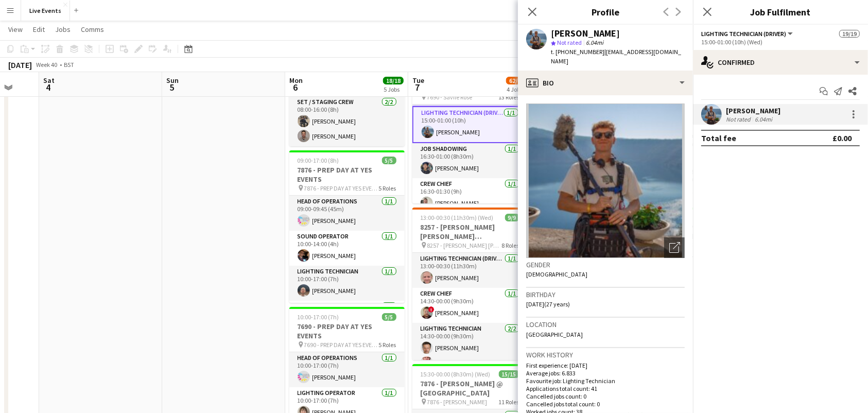  Describe the element at coordinates (841, 138) in the screenshot. I see `div: £0.00` at that location.